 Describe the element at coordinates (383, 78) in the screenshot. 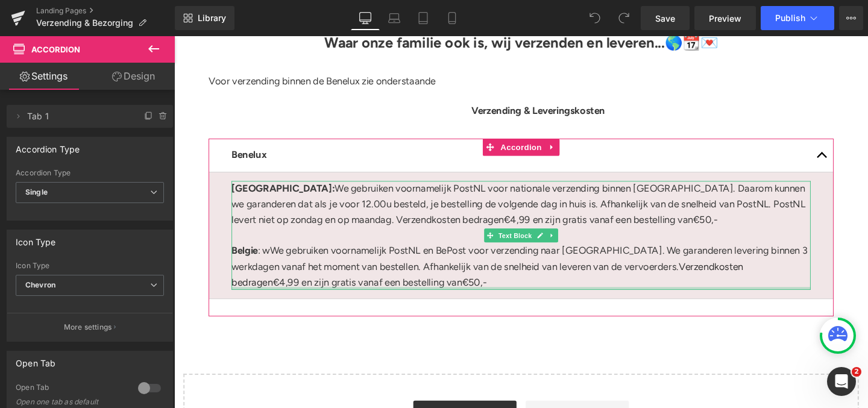

I see `strong: Verzending & Leveringskosten` at that location.